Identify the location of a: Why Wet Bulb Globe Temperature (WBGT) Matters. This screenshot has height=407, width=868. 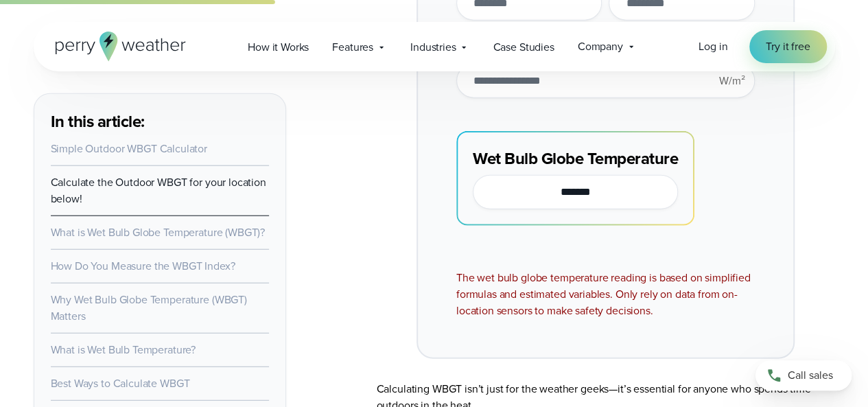
(149, 308).